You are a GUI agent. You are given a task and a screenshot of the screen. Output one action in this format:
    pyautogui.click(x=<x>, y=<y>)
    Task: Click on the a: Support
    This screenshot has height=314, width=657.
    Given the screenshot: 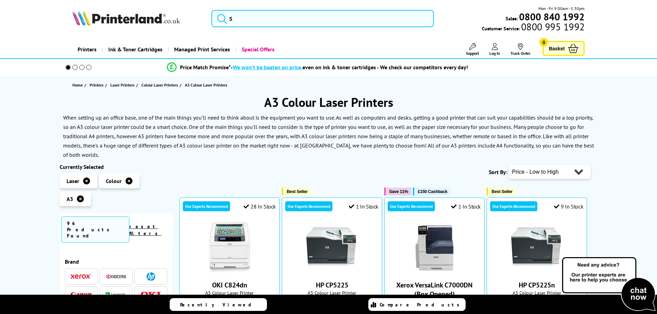 What is the action you would take?
    pyautogui.click(x=472, y=49)
    